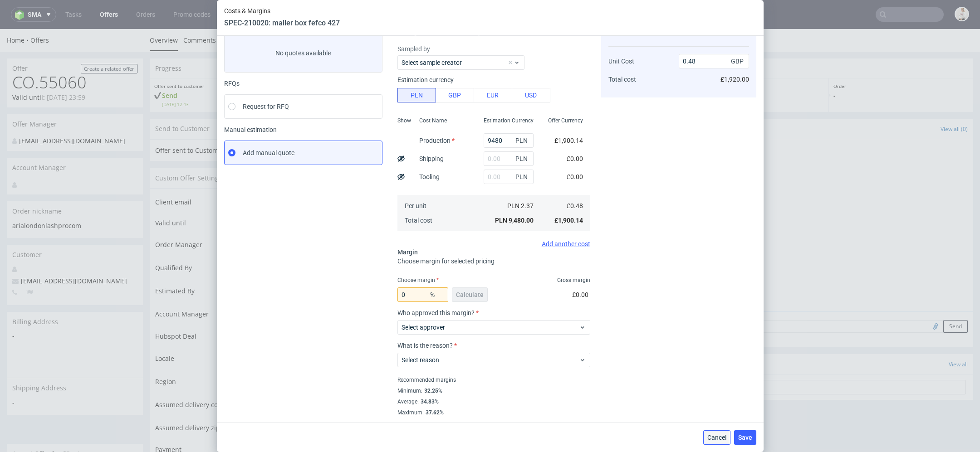 The width and height of the screenshot is (980, 452). I want to click on button: Cancel, so click(717, 438).